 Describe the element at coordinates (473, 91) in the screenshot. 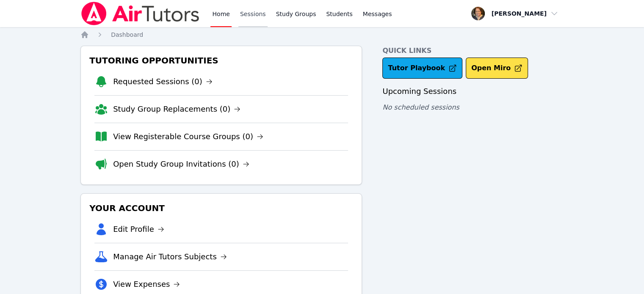

I see `h3: Upcoming Sessions` at that location.